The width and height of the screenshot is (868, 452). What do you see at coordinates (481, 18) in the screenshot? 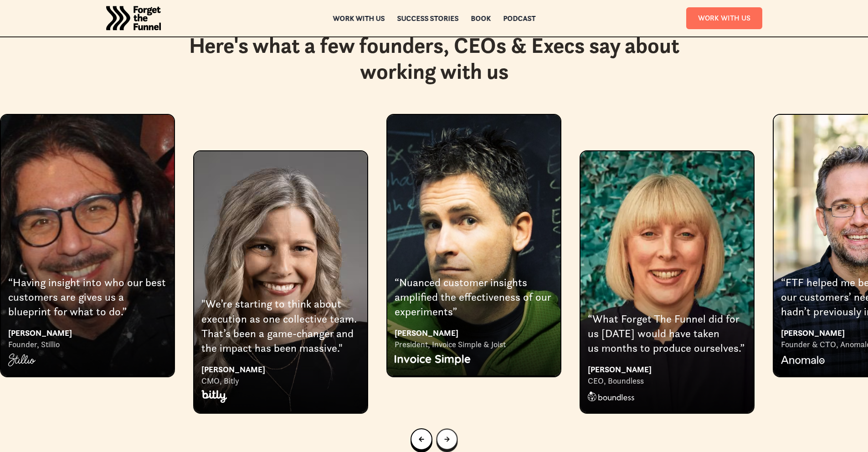
I see `div: Book` at bounding box center [481, 18].